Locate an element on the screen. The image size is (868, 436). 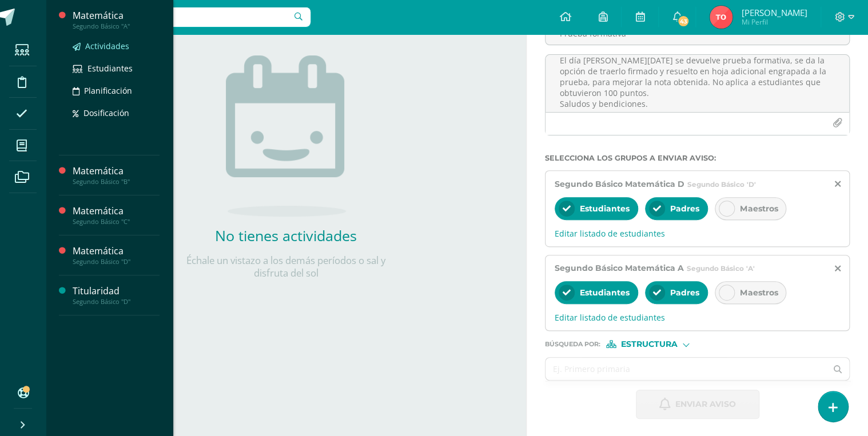
div: [object Object] is located at coordinates (649, 344).